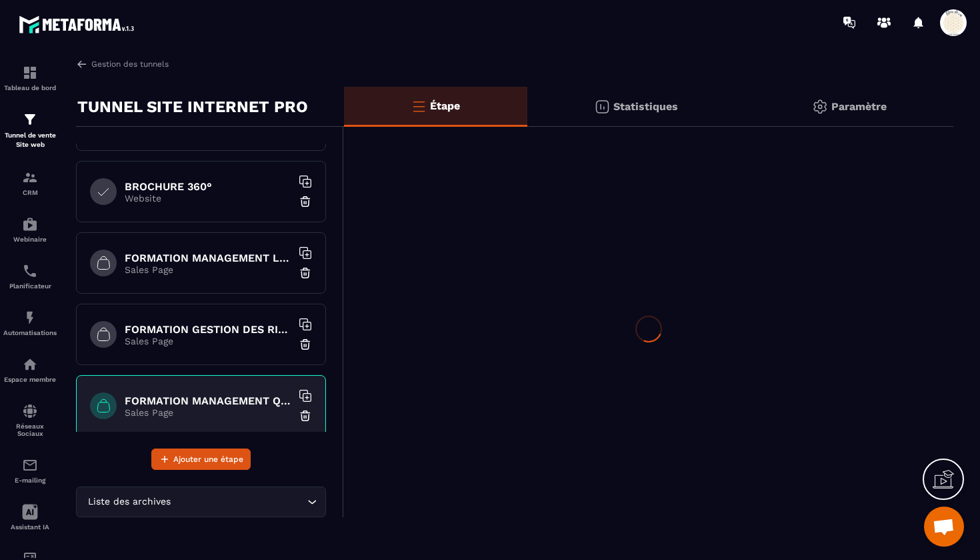 This screenshot has height=560, width=980. I want to click on p: Assistant IA, so click(30, 526).